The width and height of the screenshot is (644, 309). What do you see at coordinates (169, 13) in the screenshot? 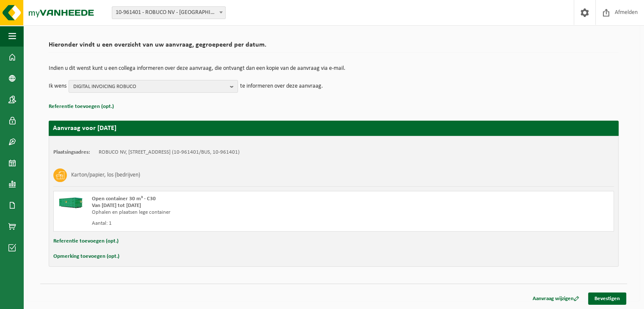
I see `span: 10-961401 - ROBUCO NV - BUGGENHOUT` at bounding box center [169, 13].